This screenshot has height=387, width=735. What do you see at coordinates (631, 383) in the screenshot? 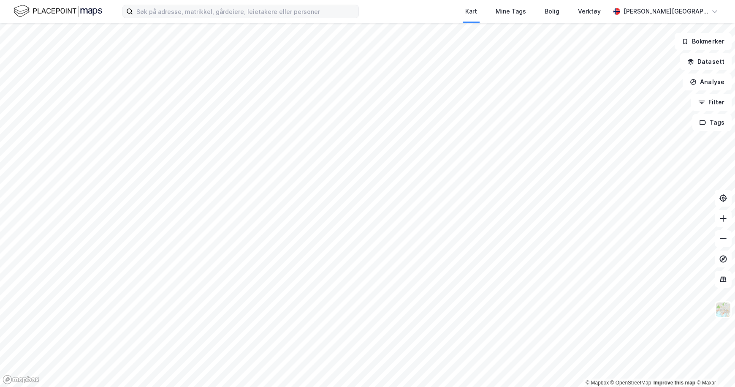
I see `a: OpenStreetMap` at bounding box center [631, 383].